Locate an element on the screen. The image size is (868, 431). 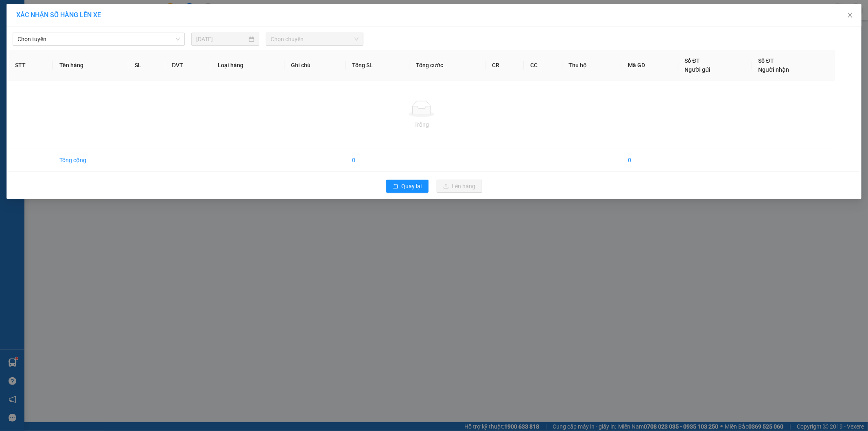
th: Mã GD is located at coordinates (650, 65).